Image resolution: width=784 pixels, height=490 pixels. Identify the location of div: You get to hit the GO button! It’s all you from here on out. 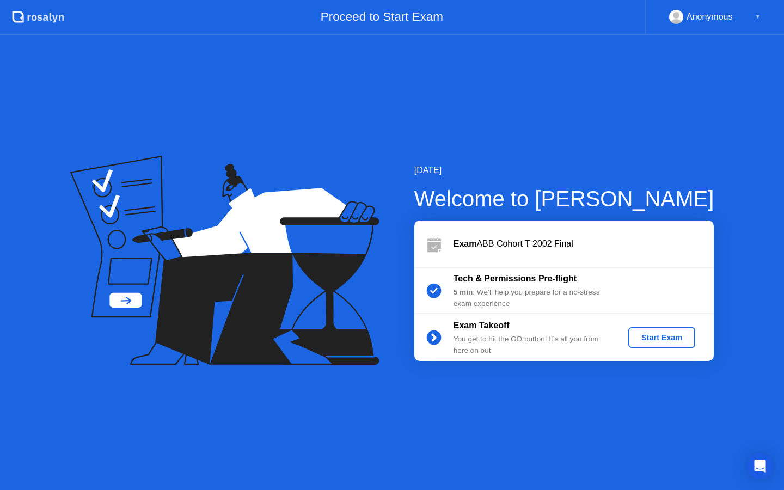
(532, 345).